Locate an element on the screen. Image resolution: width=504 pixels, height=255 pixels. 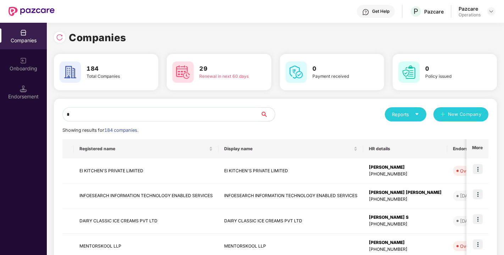
img: New Pazcare Logo is located at coordinates (32, 11).